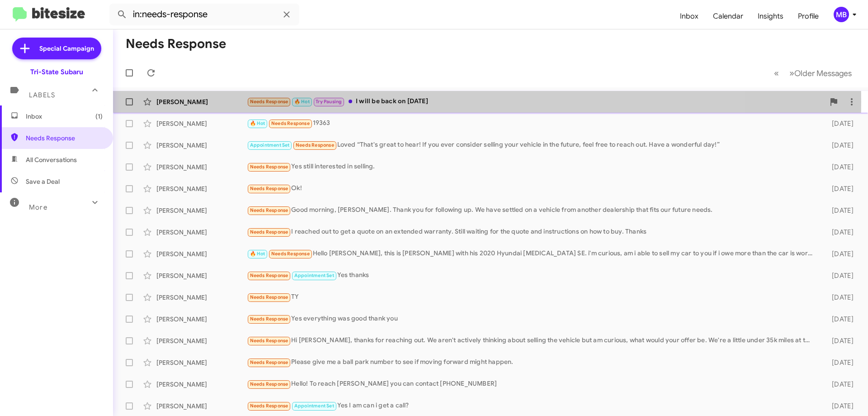 The image size is (868, 416). Describe the element at coordinates (56, 49) in the screenshot. I see `a: Special Campaign` at that location.